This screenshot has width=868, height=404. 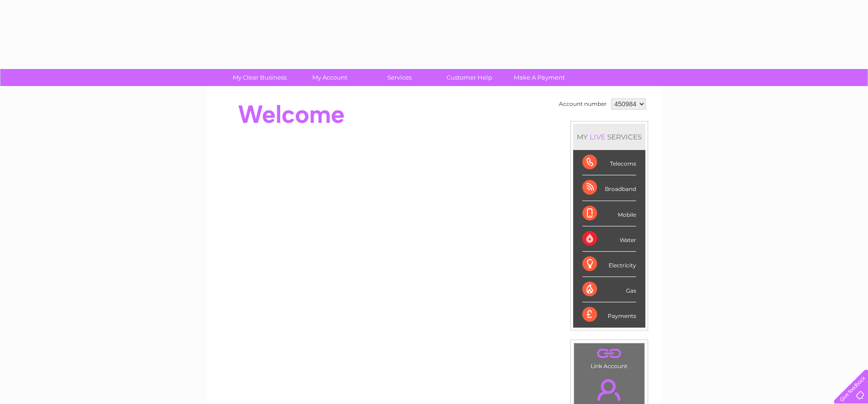 What do you see at coordinates (598, 137) in the screenshot?
I see `div: LIVE` at bounding box center [598, 137].